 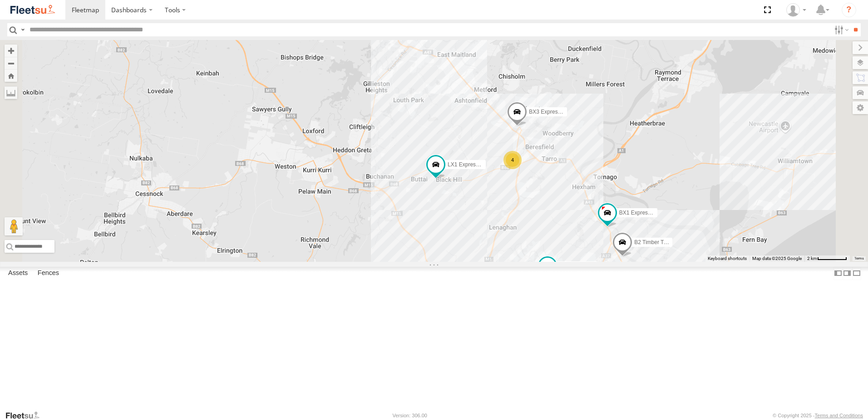 What do you see at coordinates (654, 242) in the screenshot?
I see `span: B2 Timber Truck` at bounding box center [654, 242].